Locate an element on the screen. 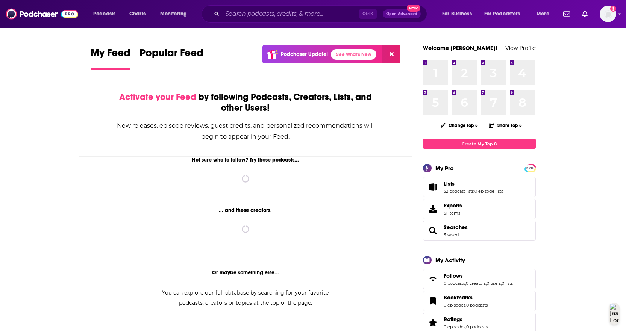 The width and height of the screenshot is (626, 331). div: New releases, episode reviews, guest credits, and personalized recommendations will begin to appe... is located at coordinates (245, 131).